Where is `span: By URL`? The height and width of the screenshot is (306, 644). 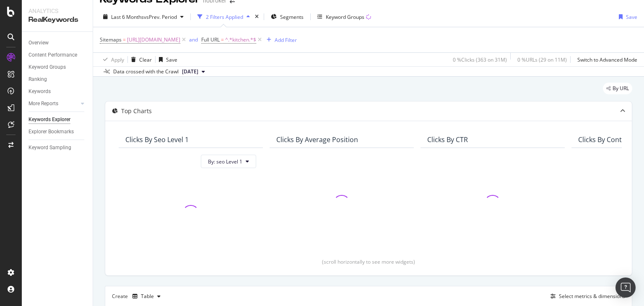
span: By URL is located at coordinates (620, 88).